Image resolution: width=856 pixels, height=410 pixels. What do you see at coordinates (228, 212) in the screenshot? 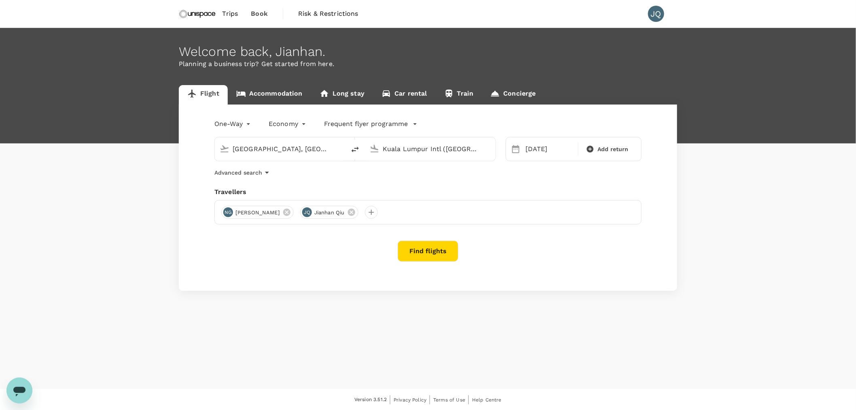
I see `div: NG` at bounding box center [228, 212].